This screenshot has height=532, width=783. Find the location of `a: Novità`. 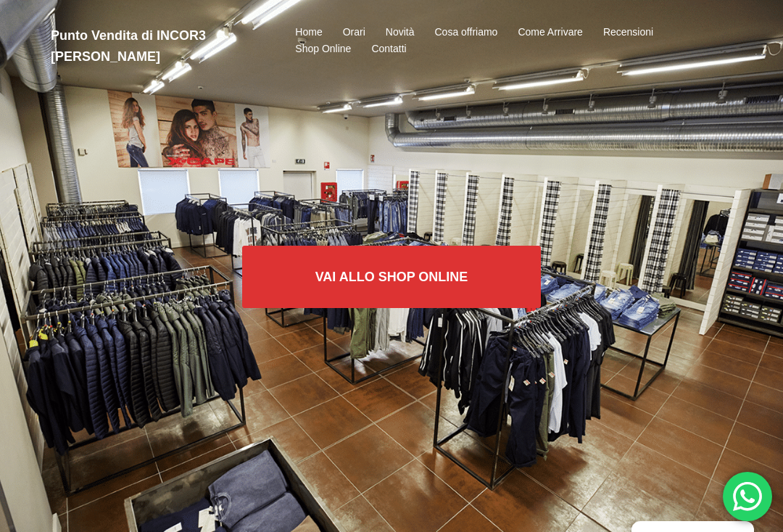

a: Novità is located at coordinates (401, 32).